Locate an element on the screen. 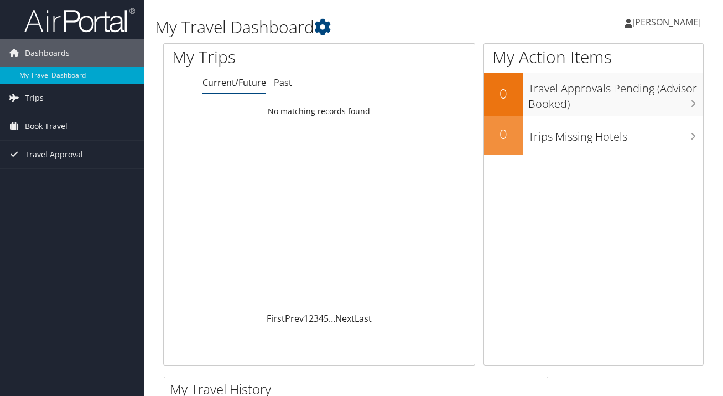  a: Next is located at coordinates (345, 318).